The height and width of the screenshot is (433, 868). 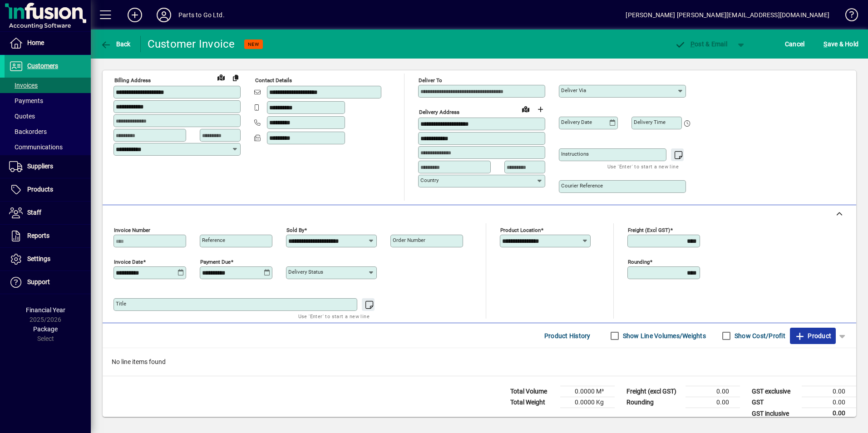 What do you see at coordinates (575, 154) in the screenshot?
I see `mat-label: Instructions` at bounding box center [575, 154].